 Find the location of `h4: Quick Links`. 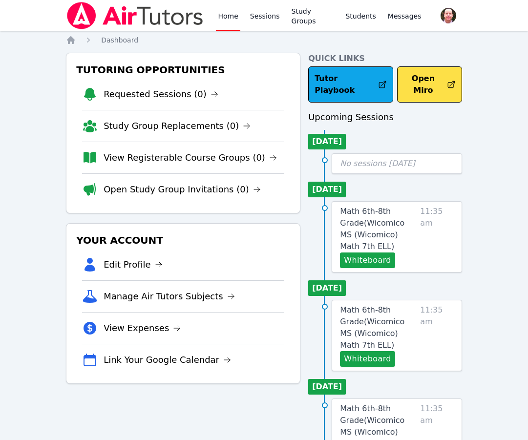

h4: Quick Links is located at coordinates (385, 59).